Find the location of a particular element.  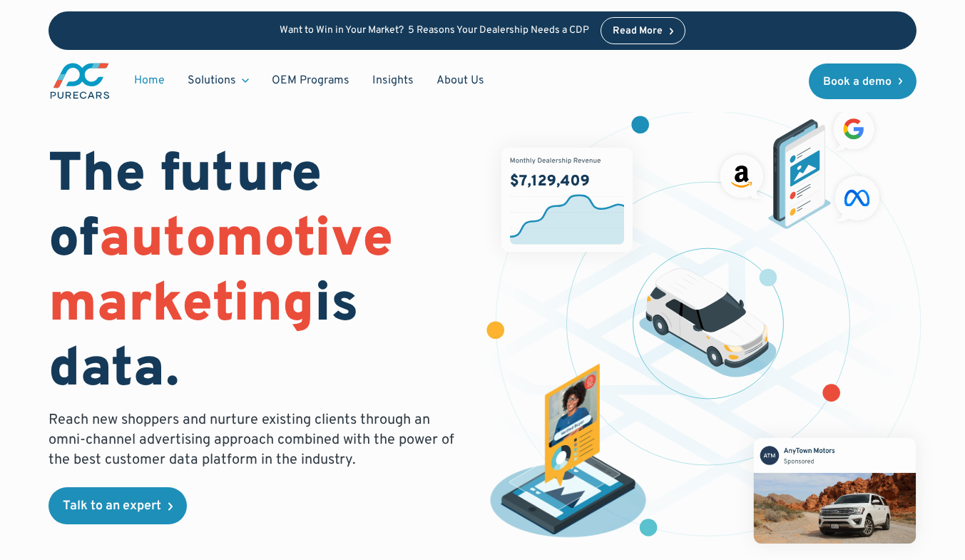

img: chart showing monthly dealership revenue of $7m is located at coordinates (566, 200).